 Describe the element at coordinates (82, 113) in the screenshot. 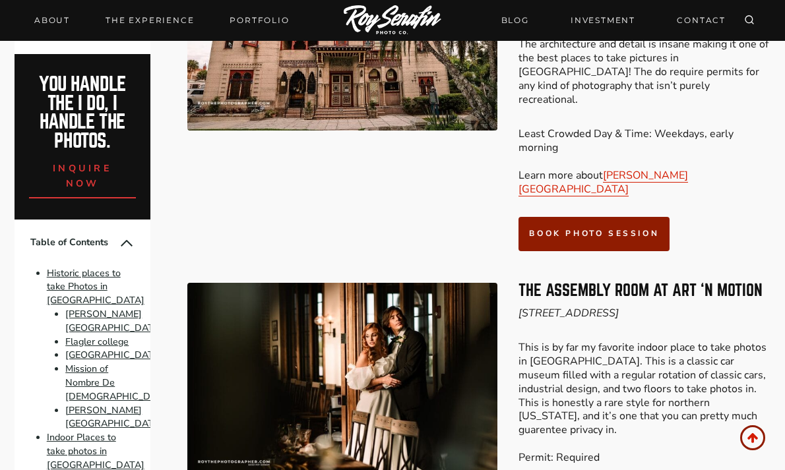

I see `h2: You handle the i do, I handle the photos.` at that location.